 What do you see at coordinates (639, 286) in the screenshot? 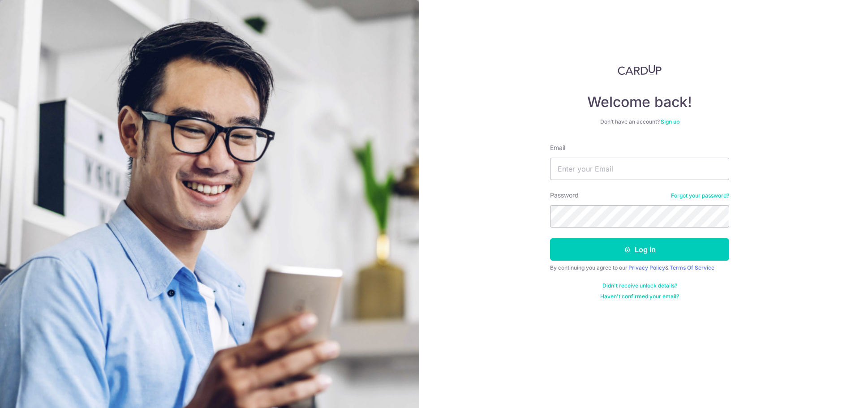
I see `a: Didn't receive unlock details?` at bounding box center [639, 286].